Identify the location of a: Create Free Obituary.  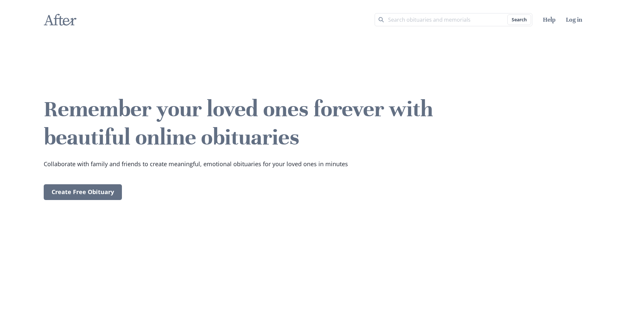
(83, 192).